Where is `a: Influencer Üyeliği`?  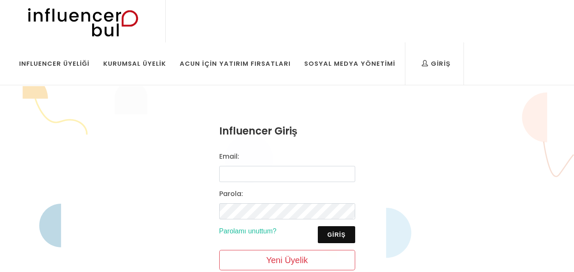 a: Influencer Üyeliği is located at coordinates (54, 64).